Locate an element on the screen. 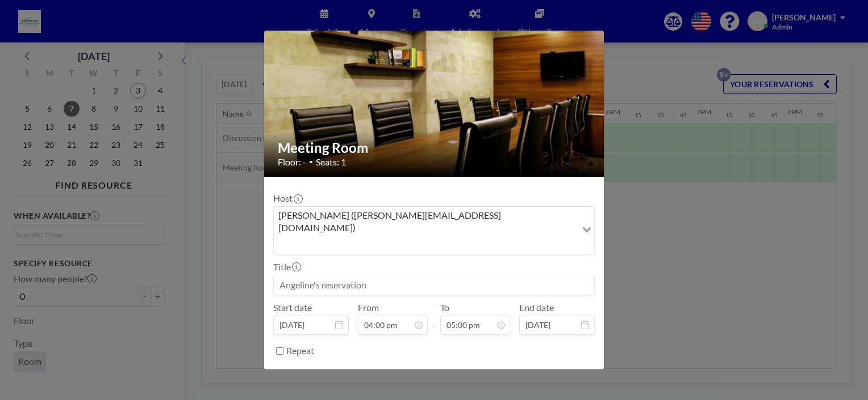 Image resolution: width=868 pixels, height=400 pixels. input: Search for option is located at coordinates (424, 245).